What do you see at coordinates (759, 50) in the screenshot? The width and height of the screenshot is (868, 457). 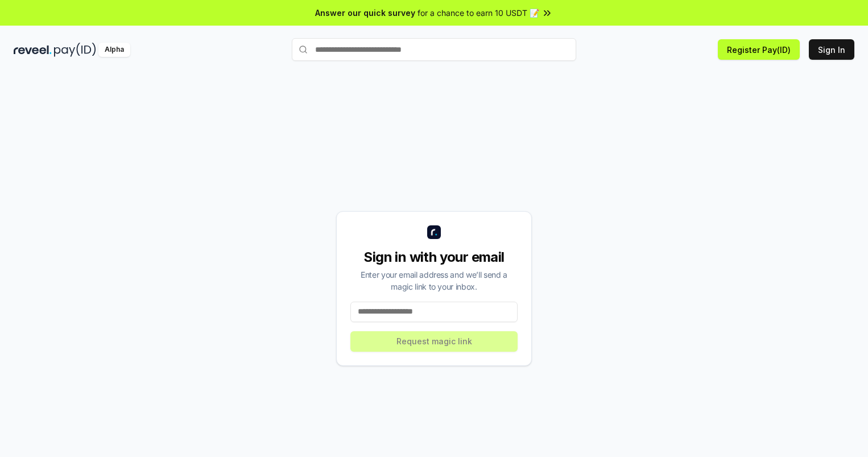 I see `button: Register Pay(ID)` at bounding box center [759, 50].